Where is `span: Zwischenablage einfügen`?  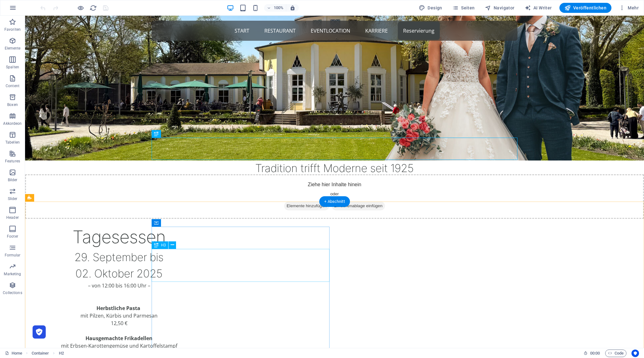 span: Zwischenablage einfügen is located at coordinates (333, 190).